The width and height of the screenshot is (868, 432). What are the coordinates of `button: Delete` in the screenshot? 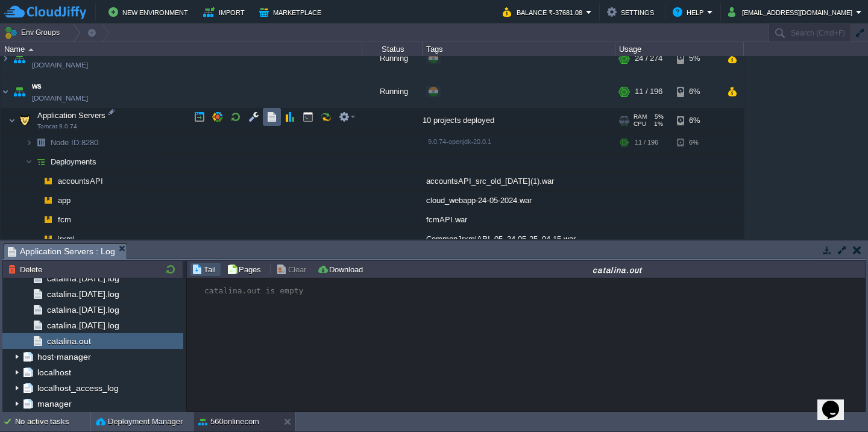 It's located at (26, 270).